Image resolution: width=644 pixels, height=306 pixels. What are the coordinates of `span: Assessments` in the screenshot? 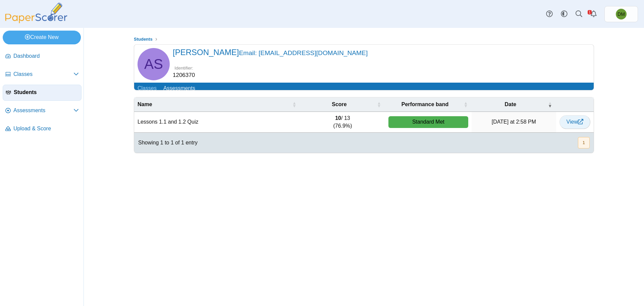 It's located at (43, 110).